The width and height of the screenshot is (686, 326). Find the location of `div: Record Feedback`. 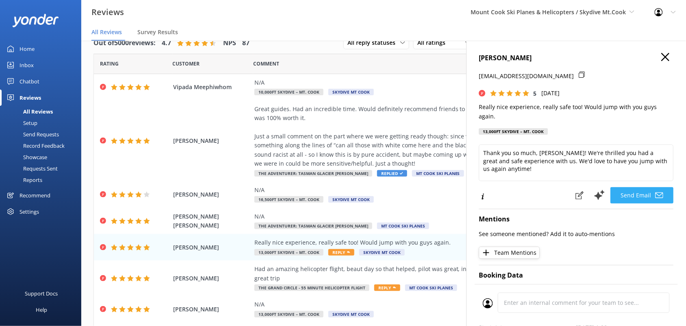

div: Record Feedback is located at coordinates (35, 146).